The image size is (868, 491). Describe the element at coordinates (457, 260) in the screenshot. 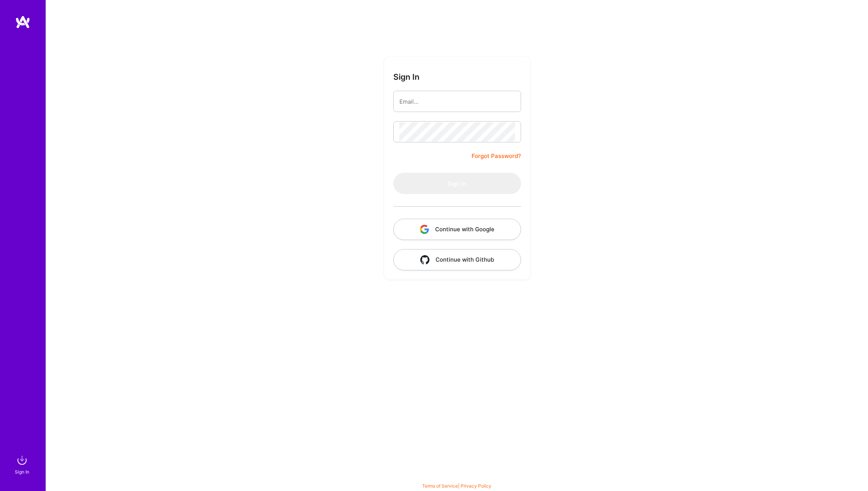

I see `button: Continue with Github` at that location.